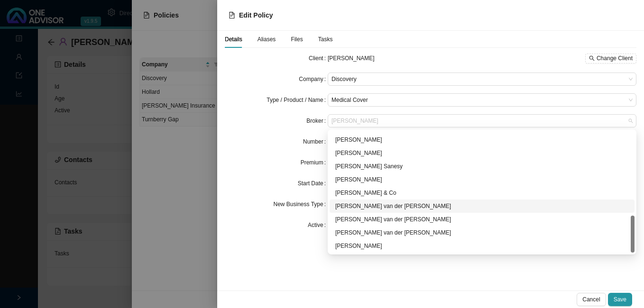  I want to click on span: file-text, so click(232, 15).